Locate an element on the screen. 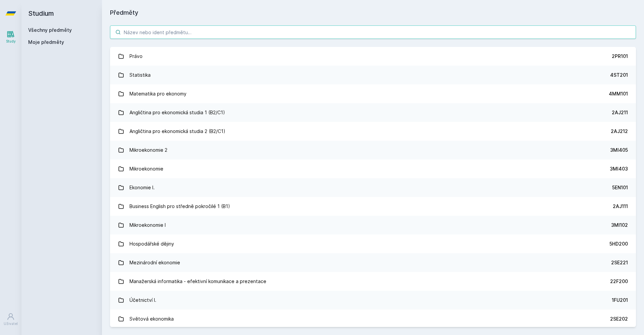  a: Právo 2PR101 is located at coordinates (373, 56).